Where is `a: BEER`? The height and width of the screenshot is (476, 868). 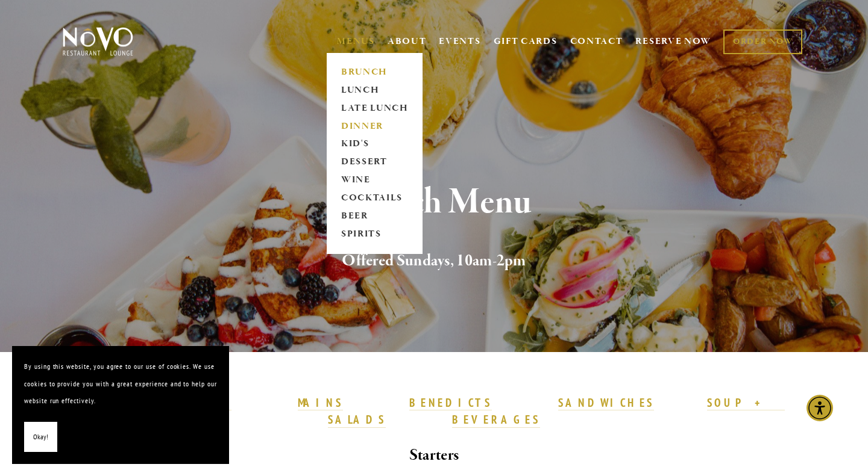 a: BEER is located at coordinates (375, 217).